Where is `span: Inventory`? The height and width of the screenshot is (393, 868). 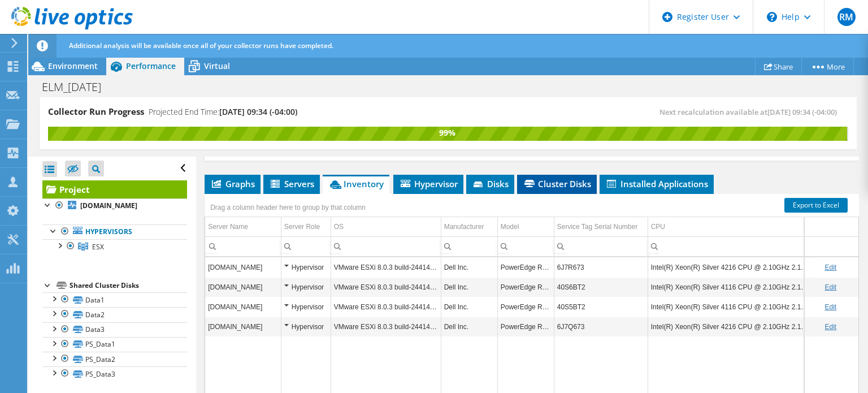 span: Inventory is located at coordinates (356, 183).